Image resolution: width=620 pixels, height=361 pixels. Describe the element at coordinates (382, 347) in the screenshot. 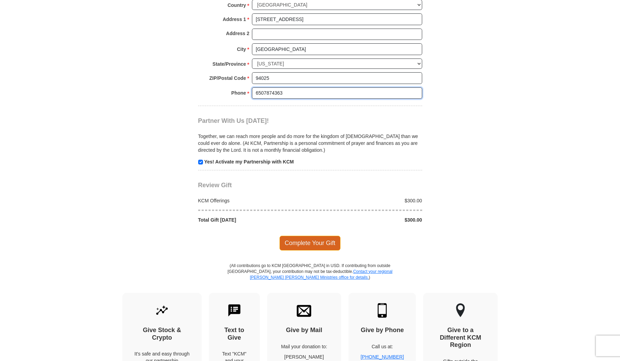

I see `p: Call us at:` at that location.